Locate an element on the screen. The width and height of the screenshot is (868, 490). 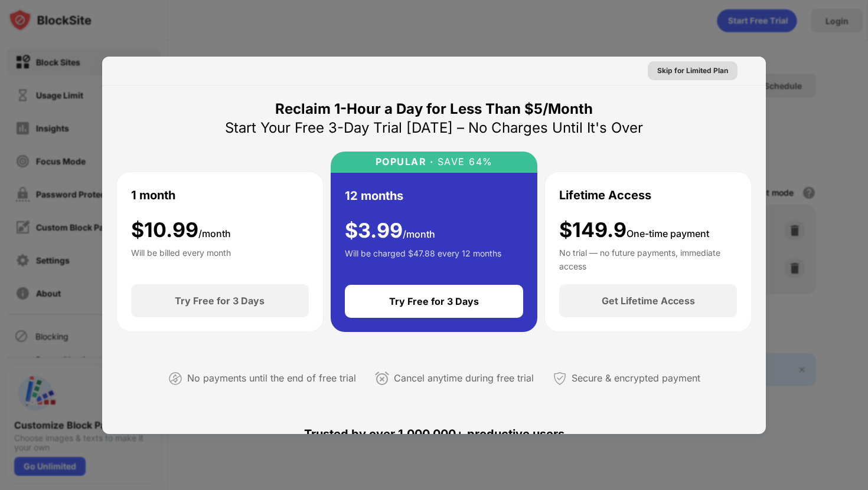
div: POPULAR · is located at coordinates (404, 161).